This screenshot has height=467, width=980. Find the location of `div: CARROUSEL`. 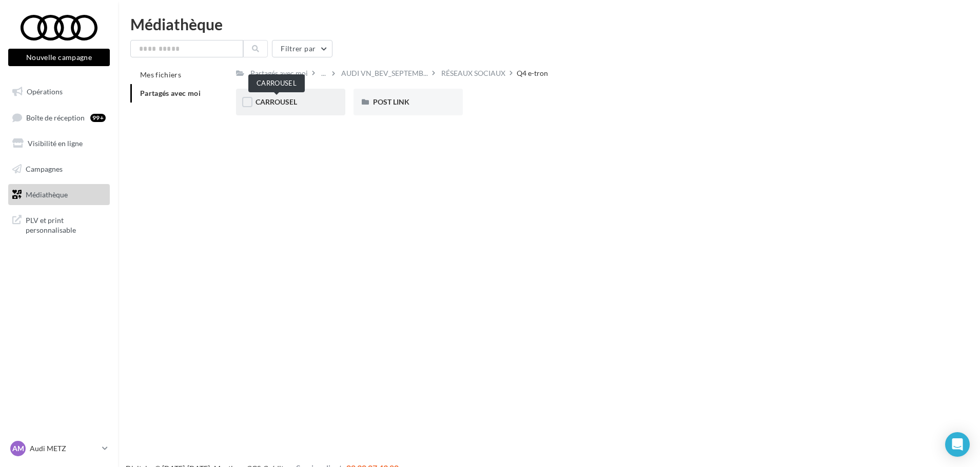

div: CARROUSEL is located at coordinates (276, 83).